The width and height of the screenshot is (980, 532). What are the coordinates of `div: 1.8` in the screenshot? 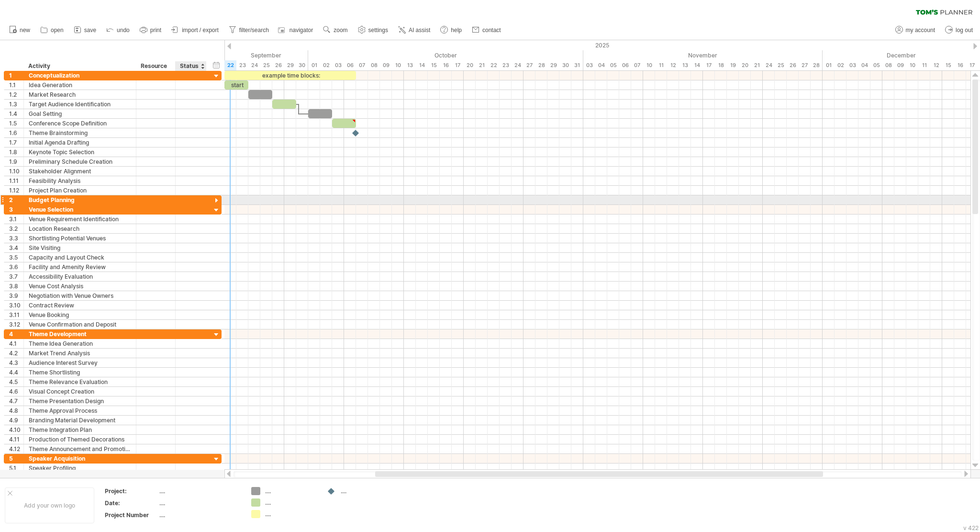 It's located at (17, 151).